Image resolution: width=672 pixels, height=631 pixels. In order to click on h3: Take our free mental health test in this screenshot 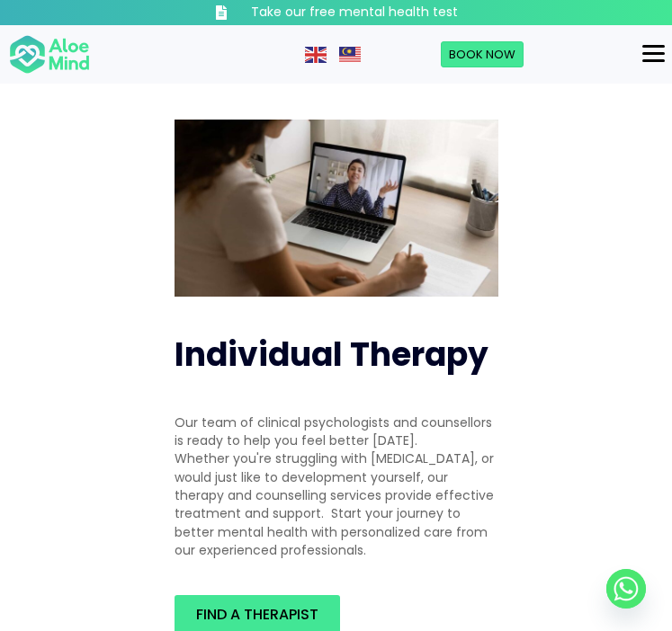, I will do `click(355, 13)`.